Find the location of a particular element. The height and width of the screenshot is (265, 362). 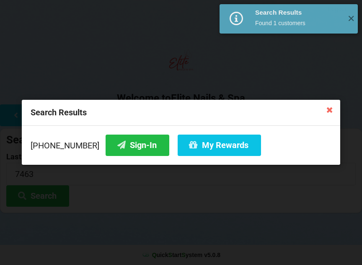

button: My Rewards is located at coordinates (219, 145).